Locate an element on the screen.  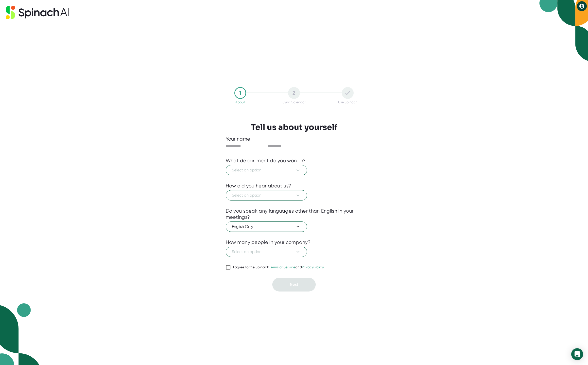
div: How many people in your company? is located at coordinates (268, 242).